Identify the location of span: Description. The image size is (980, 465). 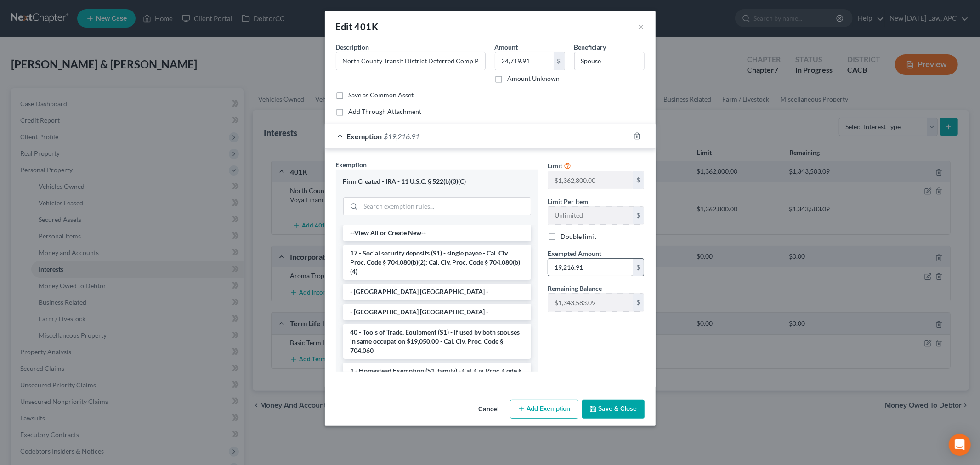
(352, 47).